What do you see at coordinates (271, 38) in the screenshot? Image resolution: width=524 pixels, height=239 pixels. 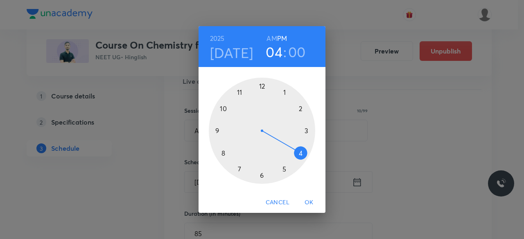 I see `button: AM` at bounding box center [271, 38].